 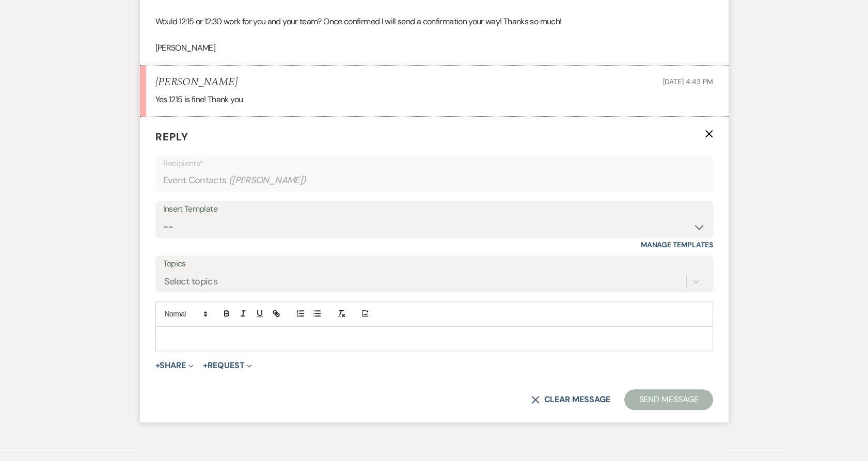 What do you see at coordinates (571, 399) in the screenshot?
I see `button: Clear message` at bounding box center [571, 399].